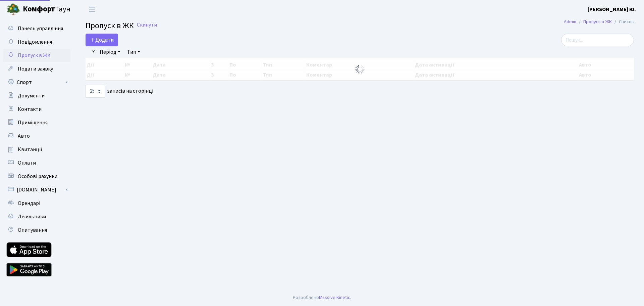 The height and width of the screenshot is (306, 644). I want to click on img: Обробка..., so click(360, 69).